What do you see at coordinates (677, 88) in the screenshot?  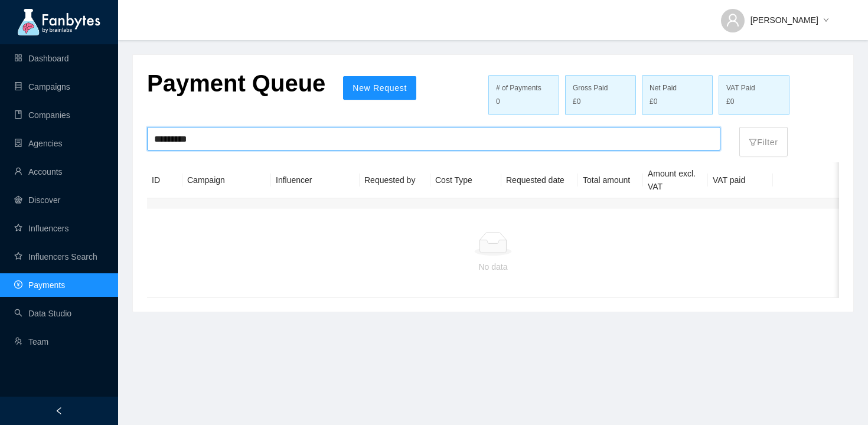 I see `div: Net Paid` at bounding box center [677, 88].